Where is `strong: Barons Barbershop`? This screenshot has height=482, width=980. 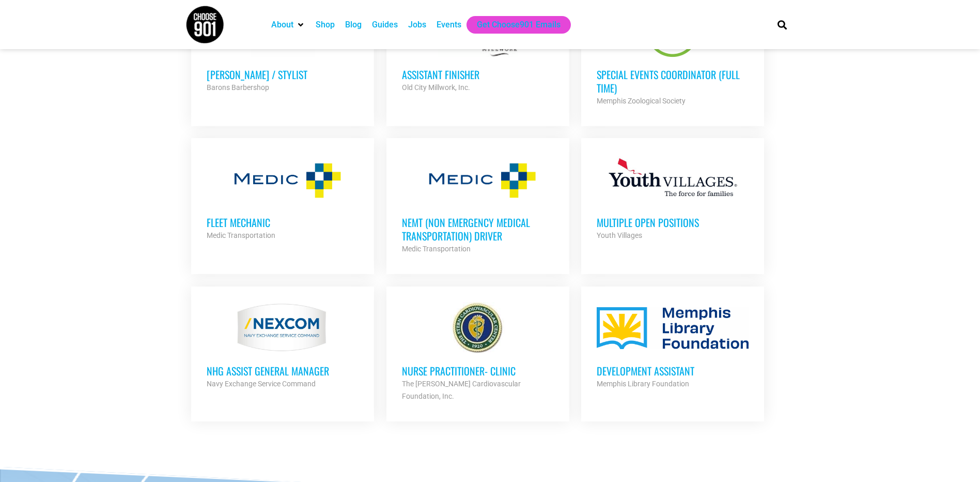
strong: Barons Barbershop is located at coordinates (237, 87).